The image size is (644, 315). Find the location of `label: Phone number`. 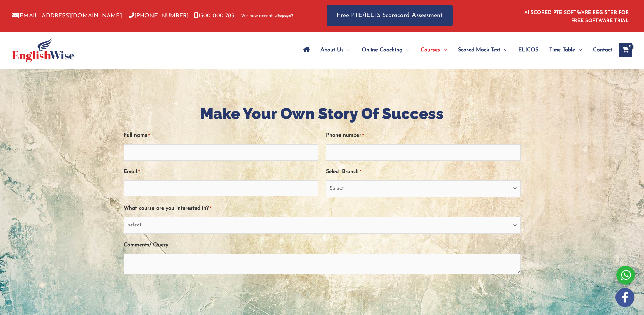

label: Phone number is located at coordinates (345, 136).